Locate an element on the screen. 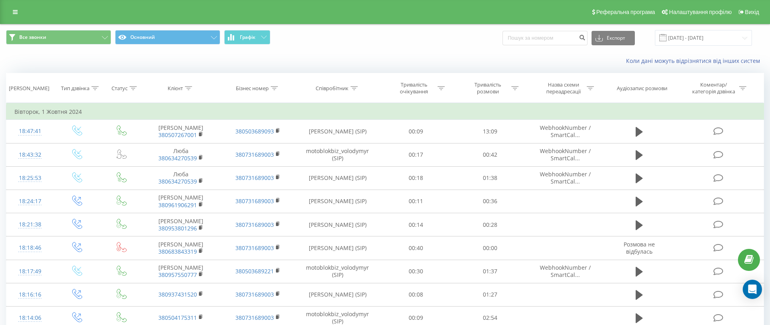 Image resolution: width=770 pixels, height=325 pixels. button: Все звонки is located at coordinates (59, 37).